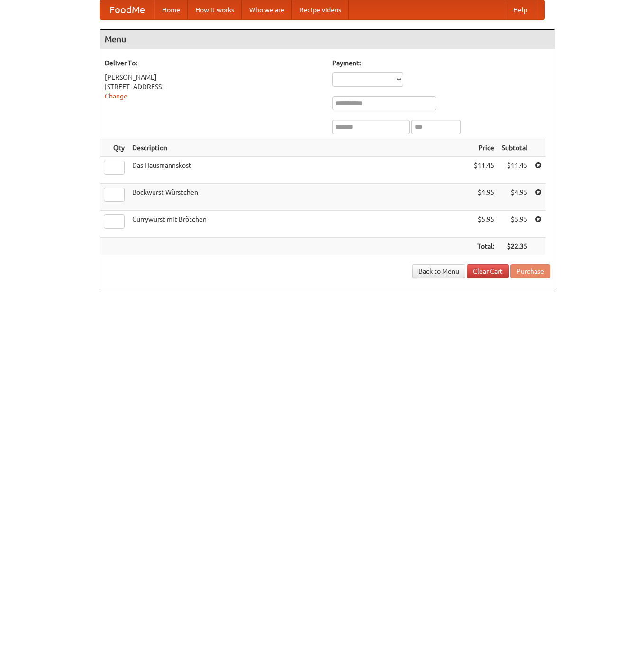 This screenshot has height=670, width=644. What do you see at coordinates (328, 39) in the screenshot?
I see `h4: Menu` at bounding box center [328, 39].